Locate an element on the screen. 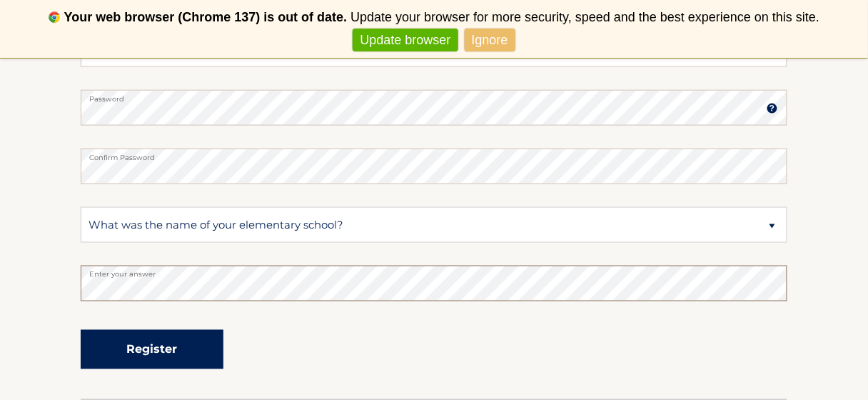 This screenshot has height=400, width=868. b: Your web browser (Chrome 137) is out of date. is located at coordinates (205, 17).